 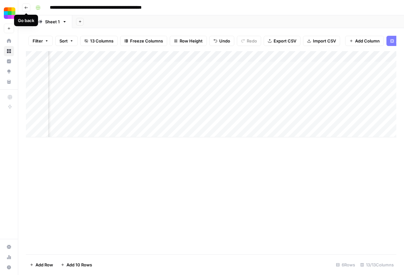 I want to click on span: Import CSV, so click(x=324, y=41).